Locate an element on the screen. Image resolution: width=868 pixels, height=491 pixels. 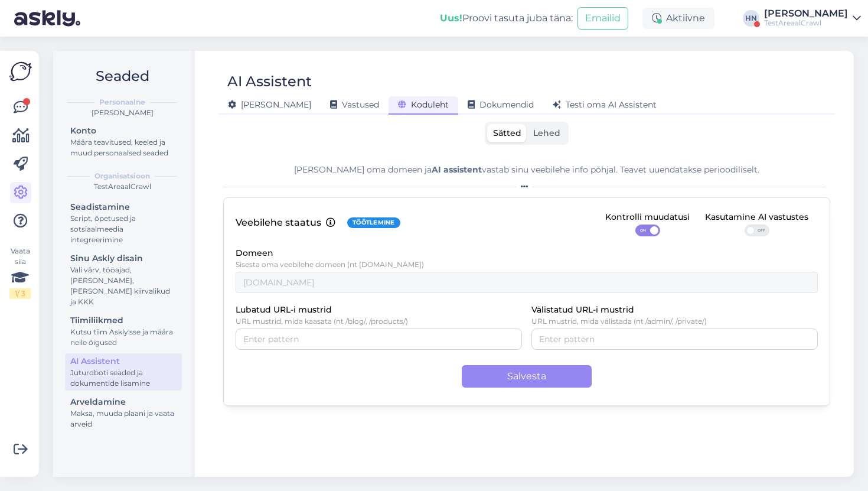
div: Maksa, muuda plaani ja vaata arveid is located at coordinates (124, 419).